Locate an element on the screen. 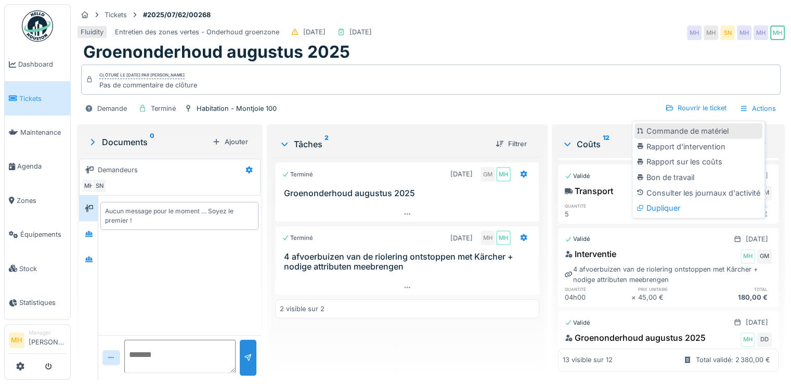  div: Rapport sur les coûts is located at coordinates (698, 162).